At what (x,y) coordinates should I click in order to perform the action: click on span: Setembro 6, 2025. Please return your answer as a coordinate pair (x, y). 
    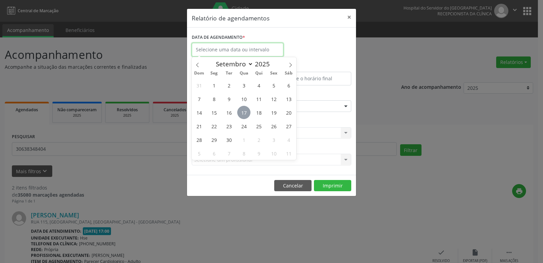
    Looking at the image, I should click on (289, 85).